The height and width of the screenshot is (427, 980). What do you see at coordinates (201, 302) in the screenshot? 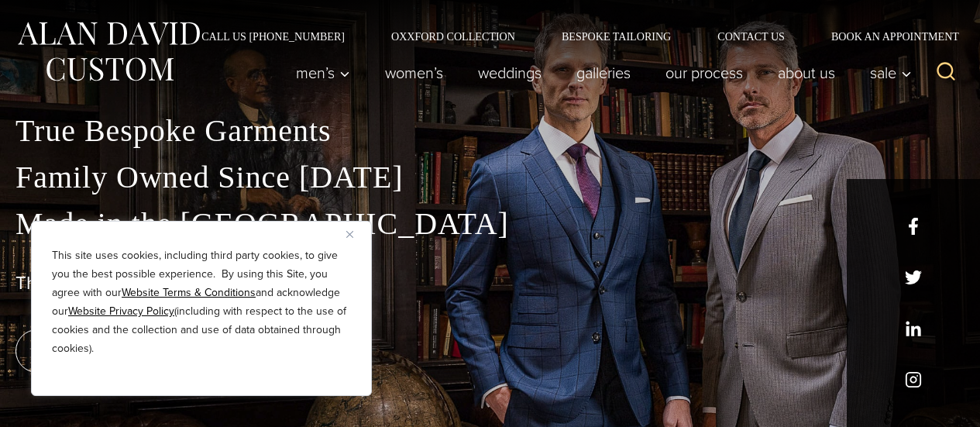
I see `p: This site uses cookies, including third party cookies, to give you the best possible experience. ...` at bounding box center [201, 302].